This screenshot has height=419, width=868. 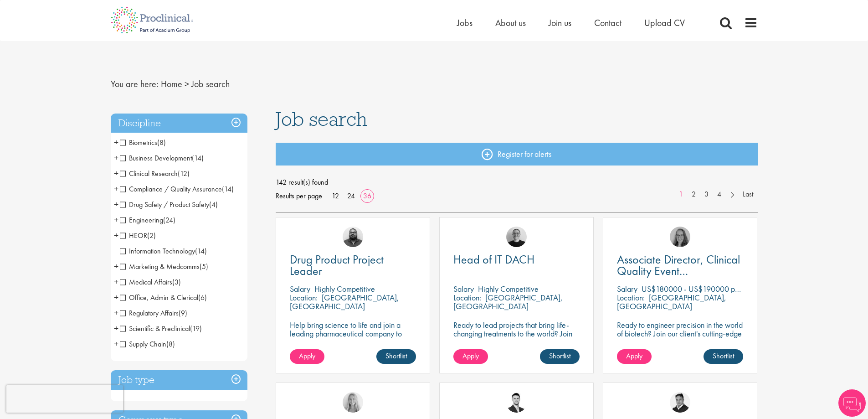 I want to click on span: (3), so click(x=176, y=282).